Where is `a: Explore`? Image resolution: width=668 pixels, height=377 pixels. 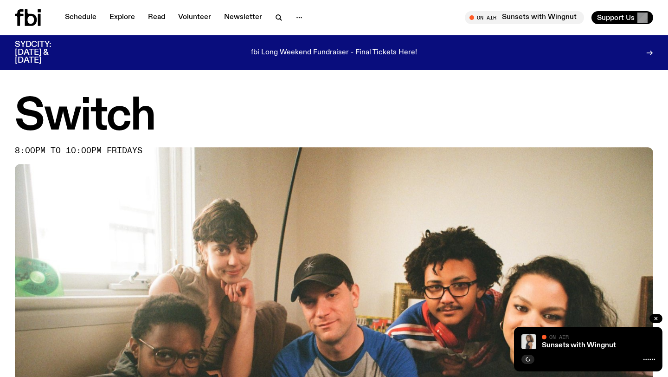 a: Explore is located at coordinates (122, 18).